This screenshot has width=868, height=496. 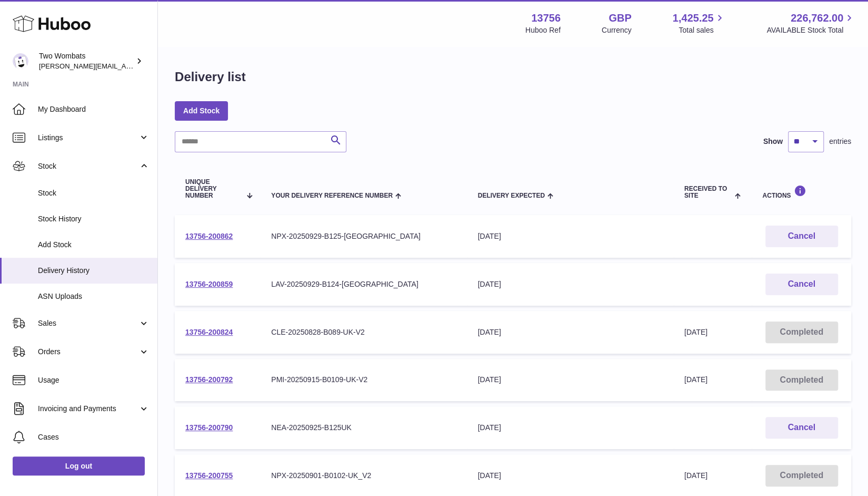 What do you see at coordinates (88, 323) in the screenshot?
I see `span: Sales` at bounding box center [88, 323].